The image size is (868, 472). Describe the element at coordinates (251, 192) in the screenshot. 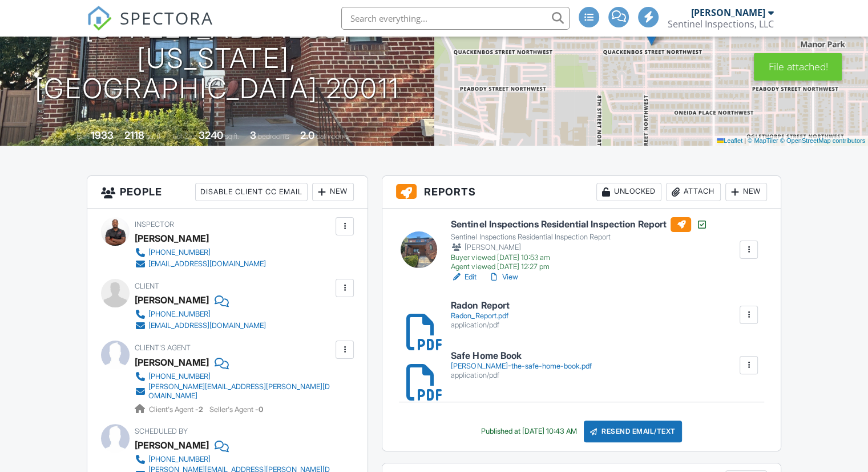

I see `div: Disable Client CC Email` at that location.